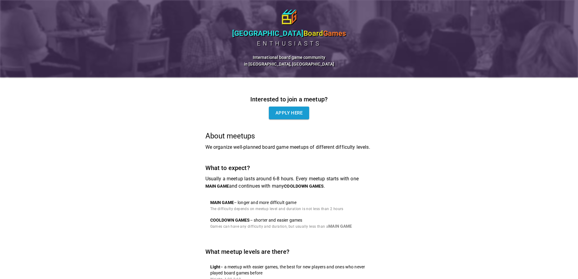 This screenshot has height=279, width=578. Describe the element at coordinates (313, 33) in the screenshot. I see `span: Board` at that location.